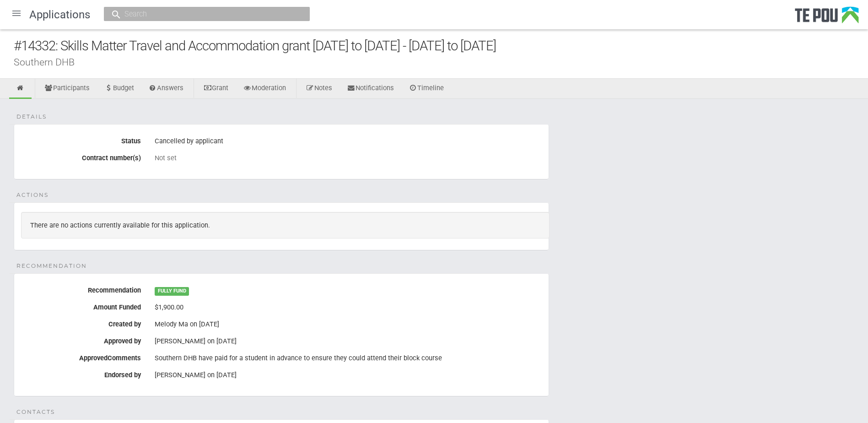 Image resolution: width=868 pixels, height=423 pixels. Describe the element at coordinates (81, 356) in the screenshot. I see `label: ApprovedComments` at that location.